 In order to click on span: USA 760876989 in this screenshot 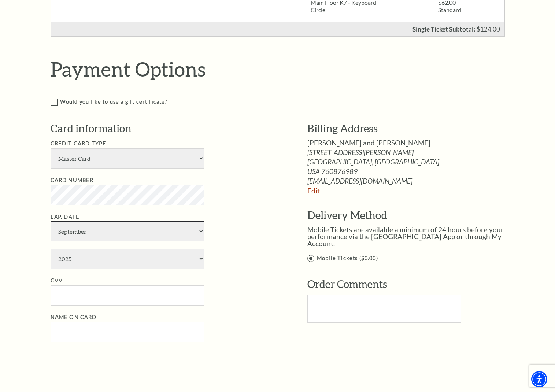, I will do `click(413, 171)`.